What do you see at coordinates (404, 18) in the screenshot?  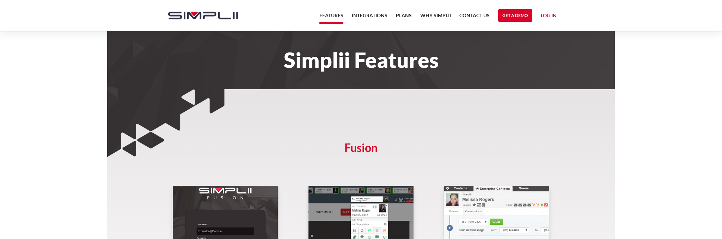 I see `a: Plans` at bounding box center [404, 18].